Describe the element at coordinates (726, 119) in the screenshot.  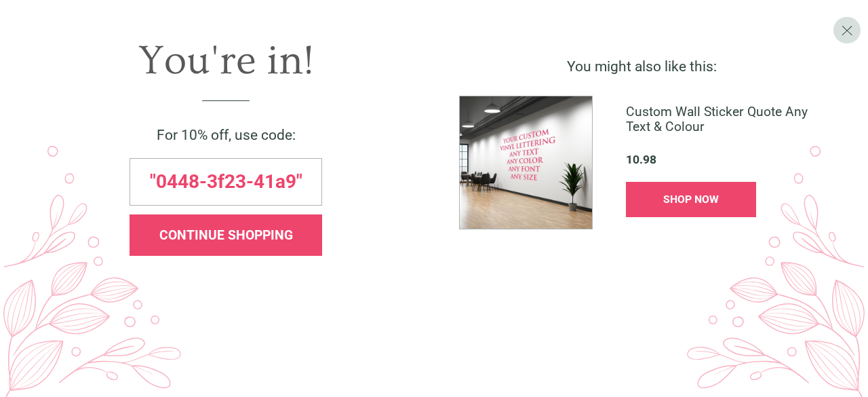
I see `span: Custom Wall Sticker Quote Any Text & Colour` at that location.